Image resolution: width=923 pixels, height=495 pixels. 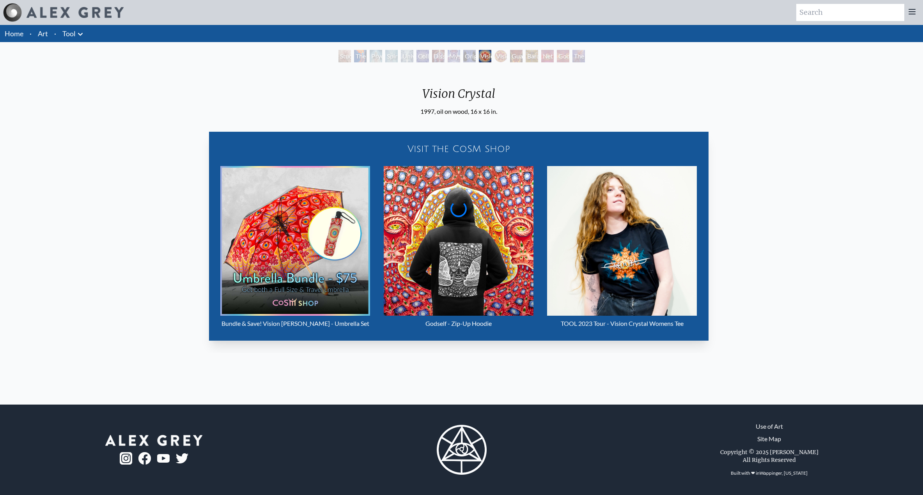 I want to click on div: Built with ❤ in, so click(x=769, y=473).